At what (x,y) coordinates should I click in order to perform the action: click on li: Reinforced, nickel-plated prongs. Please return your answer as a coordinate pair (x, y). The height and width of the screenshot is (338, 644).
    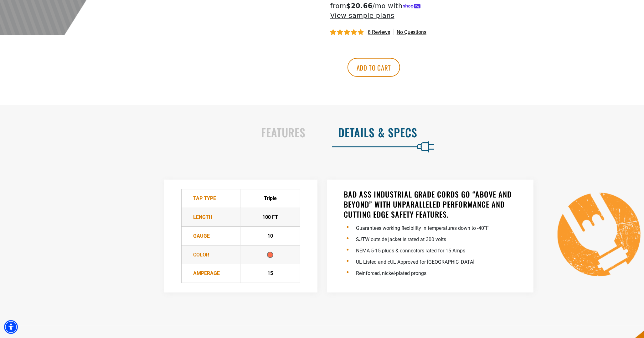
    Looking at the image, I should click on (436, 272).